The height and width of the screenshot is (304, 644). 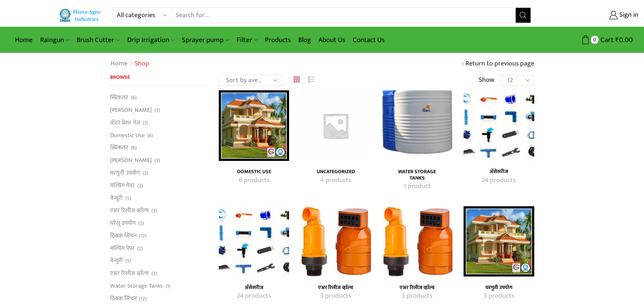 What do you see at coordinates (500, 64) in the screenshot?
I see `a: Return to previous page` at bounding box center [500, 64].